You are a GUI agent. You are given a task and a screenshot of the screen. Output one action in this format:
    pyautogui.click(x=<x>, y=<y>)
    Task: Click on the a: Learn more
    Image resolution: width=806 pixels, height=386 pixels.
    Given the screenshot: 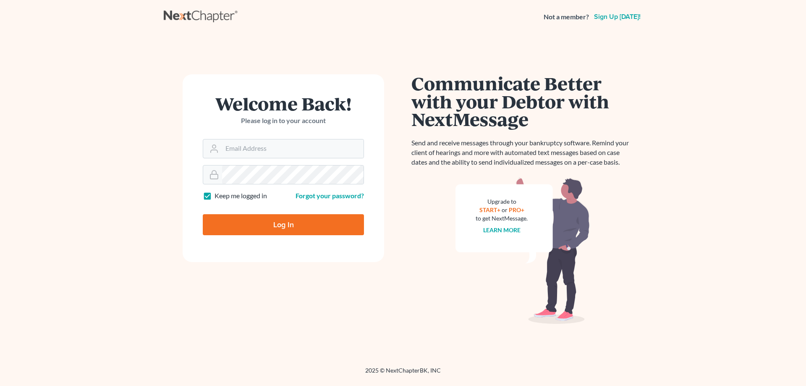 What is the action you would take?
    pyautogui.click(x=501, y=230)
    